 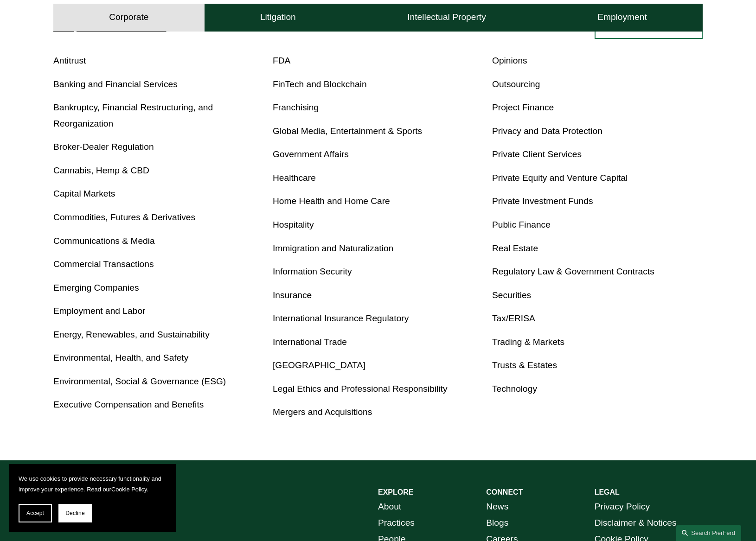 What do you see at coordinates (497, 507) in the screenshot?
I see `a: News` at bounding box center [497, 507].